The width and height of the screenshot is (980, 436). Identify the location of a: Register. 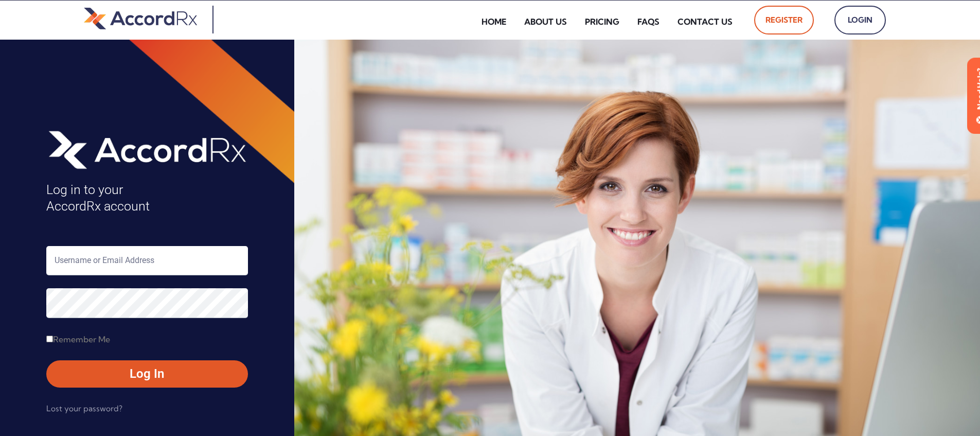
(784, 20).